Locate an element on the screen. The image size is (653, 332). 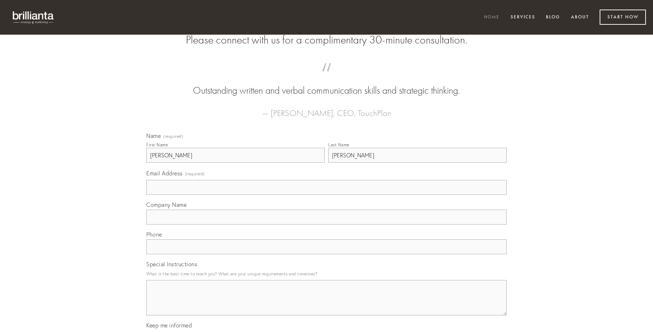
a: Home is located at coordinates (492, 17).